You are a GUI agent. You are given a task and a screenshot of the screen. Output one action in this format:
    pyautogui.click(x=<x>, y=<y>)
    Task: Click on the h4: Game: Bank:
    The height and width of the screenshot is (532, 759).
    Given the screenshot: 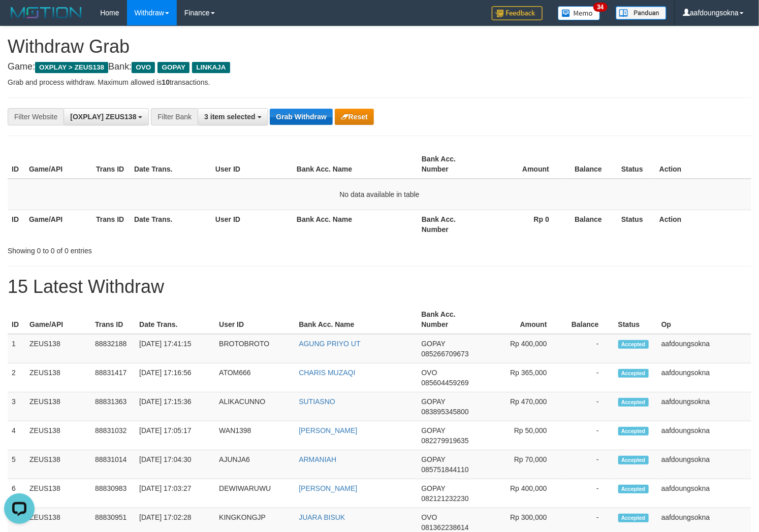 What is the action you would take?
    pyautogui.click(x=380, y=67)
    